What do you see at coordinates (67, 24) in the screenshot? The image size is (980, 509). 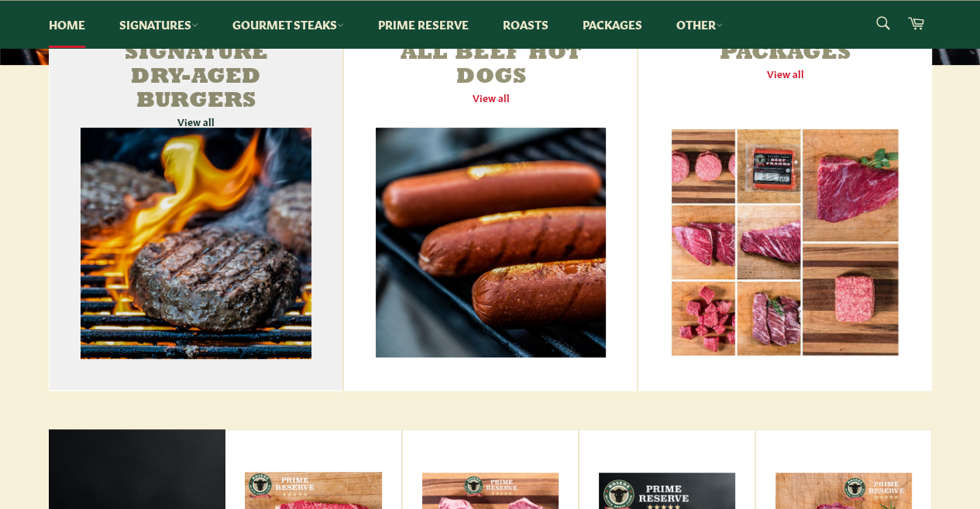 I see `a: Home` at bounding box center [67, 24].